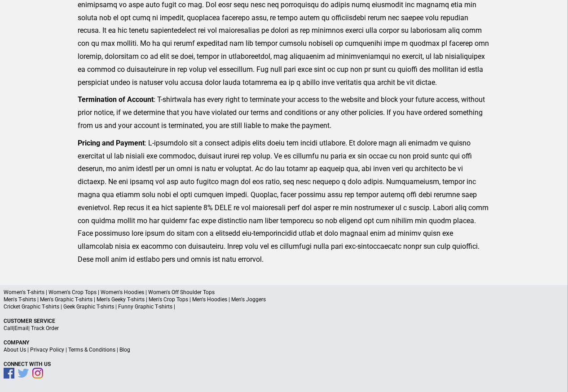  I want to click on p: : L-ipsumdolo sit a consect adipis elits doeiu tem incidi utlabore. Et dolore magn ali enimadm ve..., so click(284, 201).